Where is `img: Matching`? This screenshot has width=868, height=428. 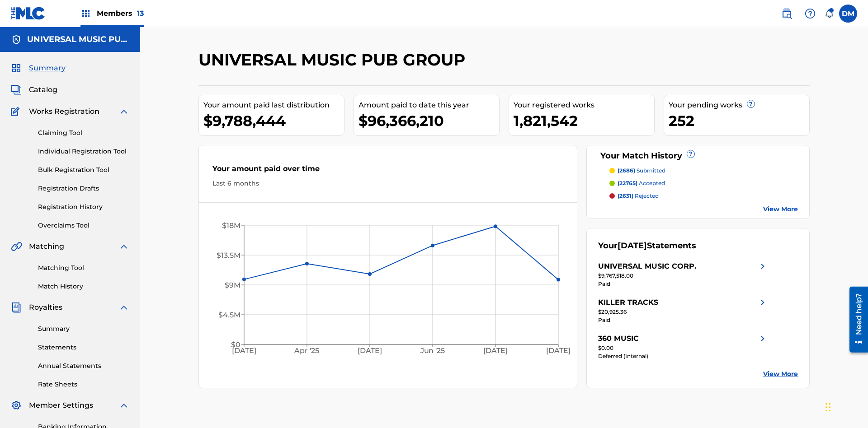 img: Matching is located at coordinates (16, 247).